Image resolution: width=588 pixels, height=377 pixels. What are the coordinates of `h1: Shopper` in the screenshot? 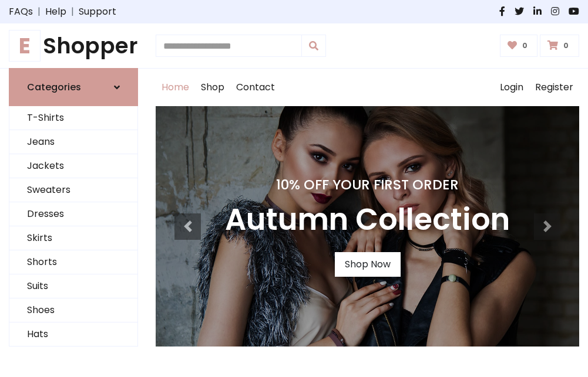 It's located at (74, 46).